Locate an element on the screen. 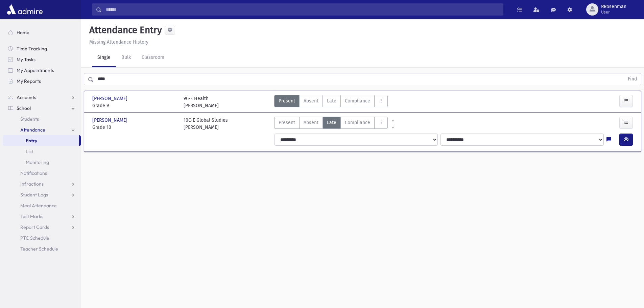  span: Grade 10 is located at coordinates (134, 127).